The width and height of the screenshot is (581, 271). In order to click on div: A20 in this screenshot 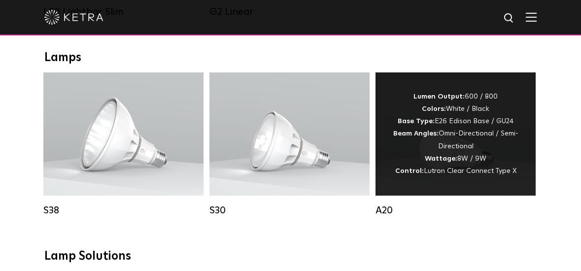, I will do `click(456, 211)`.